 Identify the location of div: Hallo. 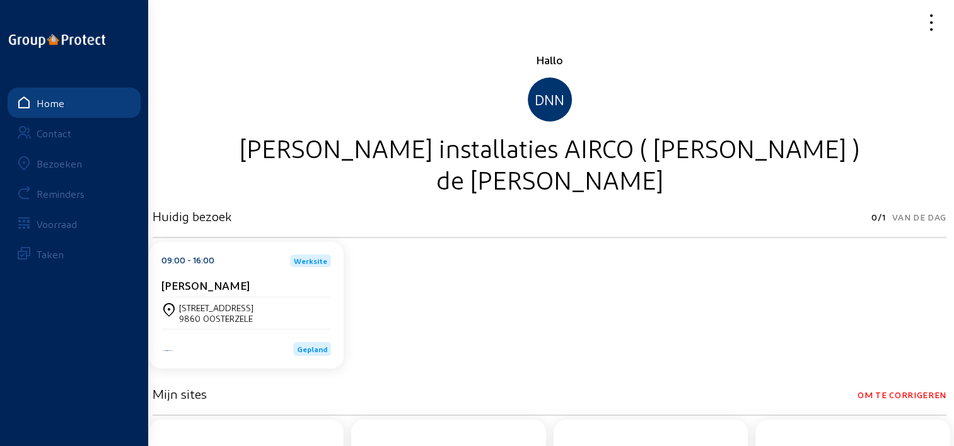
(549, 60).